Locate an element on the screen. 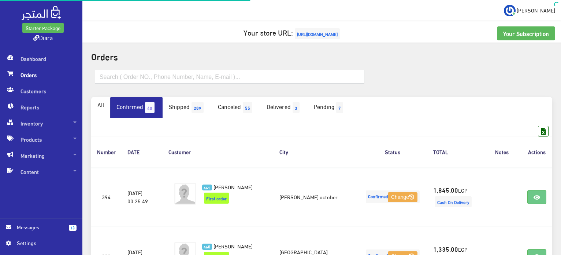 Image resolution: width=561 pixels, height=255 pixels. a: Settings is located at coordinates (41, 244).